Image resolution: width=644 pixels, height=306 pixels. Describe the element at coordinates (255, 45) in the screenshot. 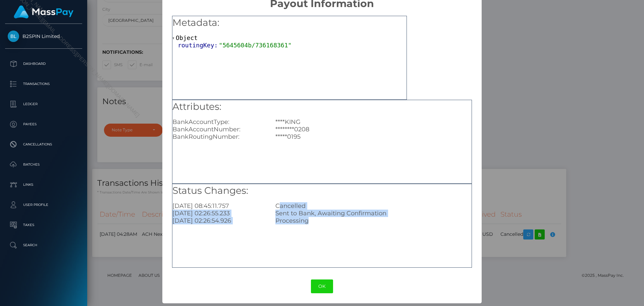

I see `span: "5645604b/736168361"` at that location.